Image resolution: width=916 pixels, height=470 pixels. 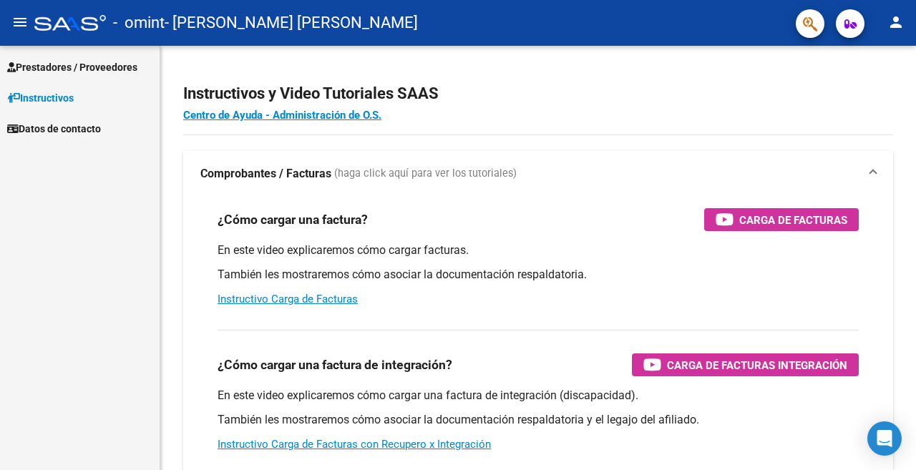 I want to click on button: Carga de Facturas, so click(x=781, y=220).